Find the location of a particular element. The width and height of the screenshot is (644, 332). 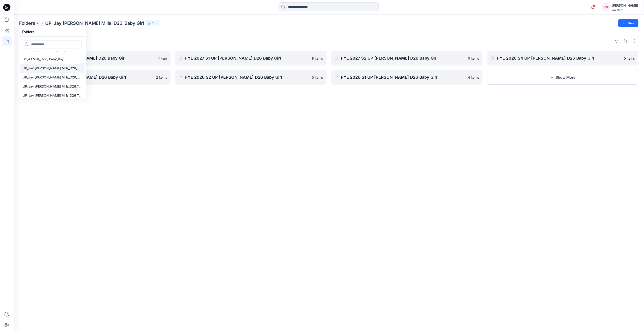

button: Show More is located at coordinates (563, 78).